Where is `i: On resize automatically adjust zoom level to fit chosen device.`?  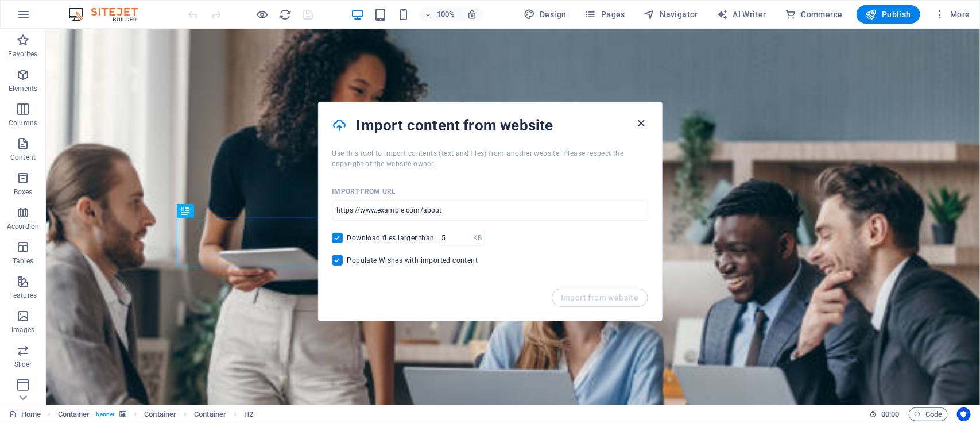 i: On resize automatically adjust zoom level to fit chosen device. is located at coordinates (472, 15).